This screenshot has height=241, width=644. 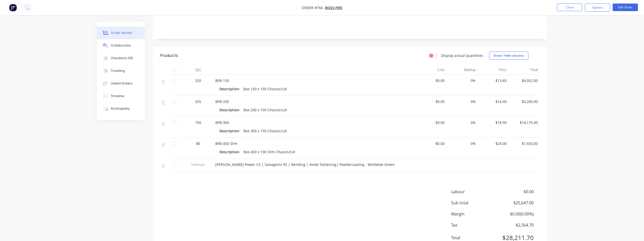 What do you see at coordinates (13, 8) in the screenshot?
I see `img: Factory` at bounding box center [13, 8].